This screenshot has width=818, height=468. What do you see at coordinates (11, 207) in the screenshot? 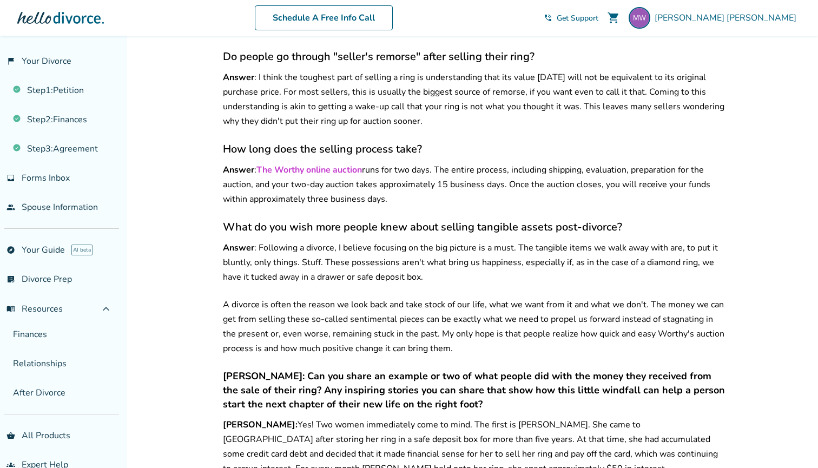
I see `span: people` at bounding box center [11, 207].